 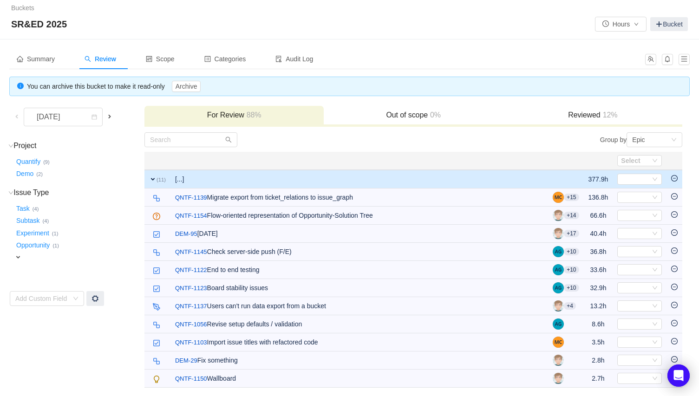 What do you see at coordinates (359, 379) in the screenshot?
I see `td: Wallboard` at bounding box center [359, 379].